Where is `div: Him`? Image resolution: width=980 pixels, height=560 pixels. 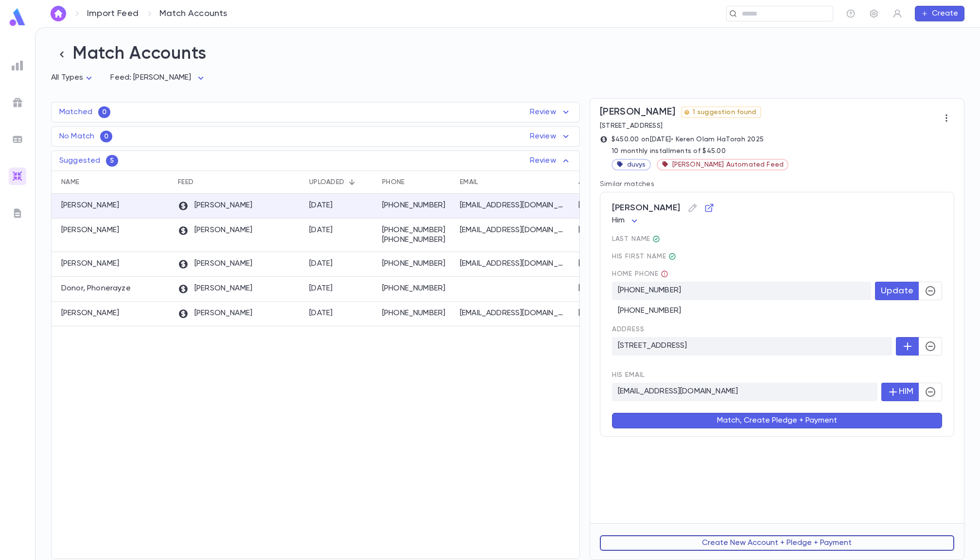 div: Him is located at coordinates (626, 221).